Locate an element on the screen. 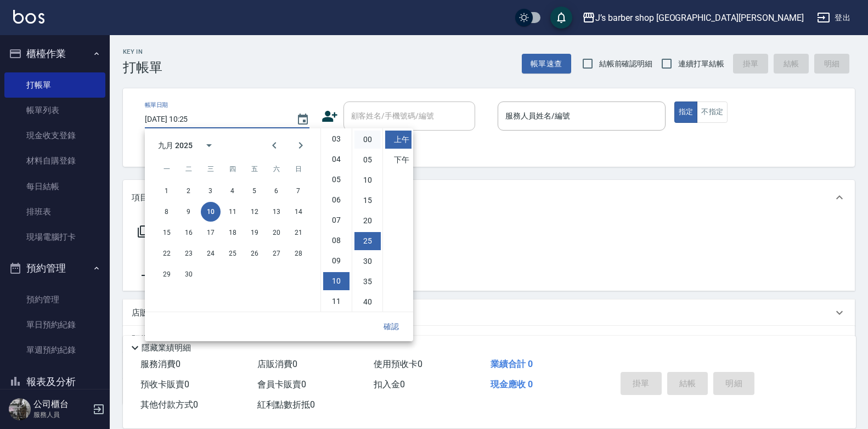 The height and width of the screenshot is (429, 868). button: 預約管理 is located at coordinates (55, 268).